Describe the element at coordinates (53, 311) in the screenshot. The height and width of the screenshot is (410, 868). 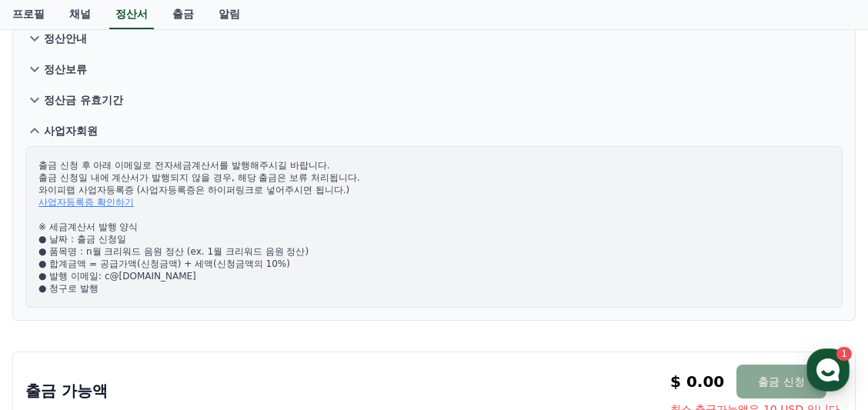
I see `span: 홈` at that location.